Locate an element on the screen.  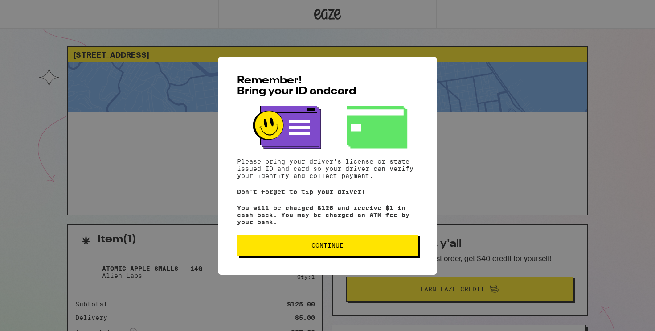
button: Continue is located at coordinates (327, 245).